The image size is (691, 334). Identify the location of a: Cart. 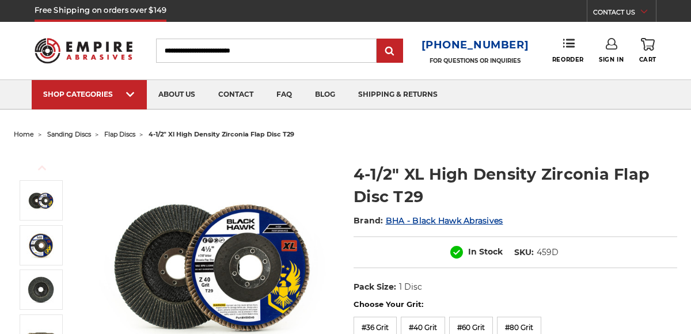
(647, 51).